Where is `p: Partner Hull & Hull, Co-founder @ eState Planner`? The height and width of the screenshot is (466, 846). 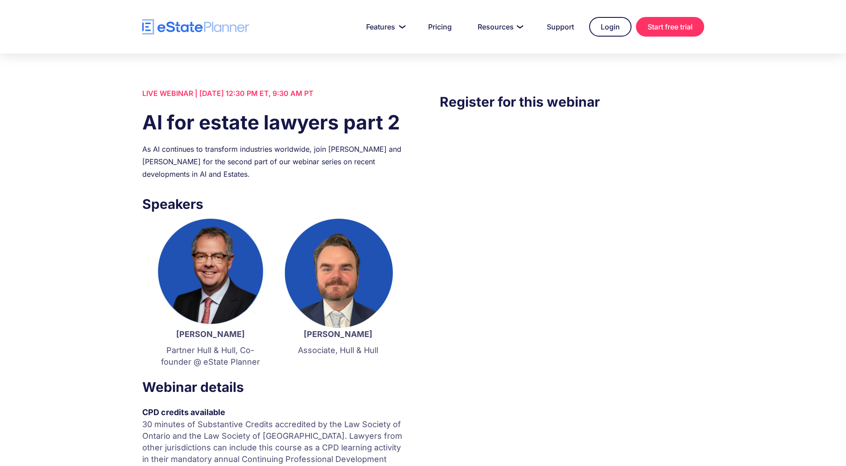
p: Partner Hull & Hull, Co-founder @ eState Planner is located at coordinates (211, 356).